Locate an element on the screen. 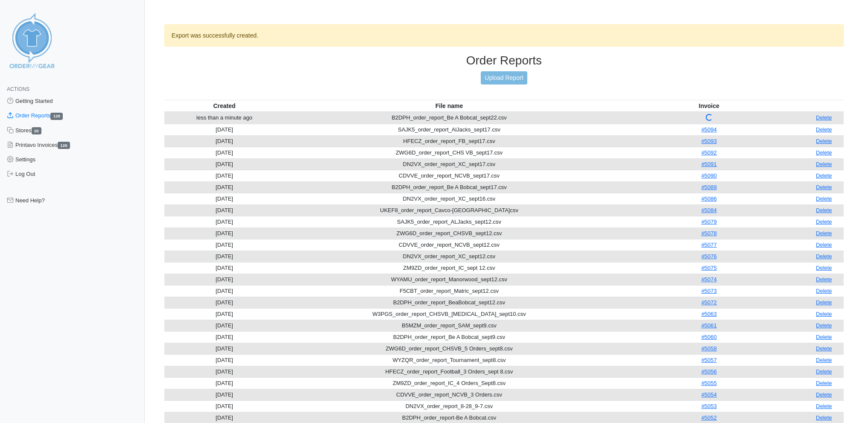 The height and width of the screenshot is (423, 868). a: #5079 is located at coordinates (709, 221).